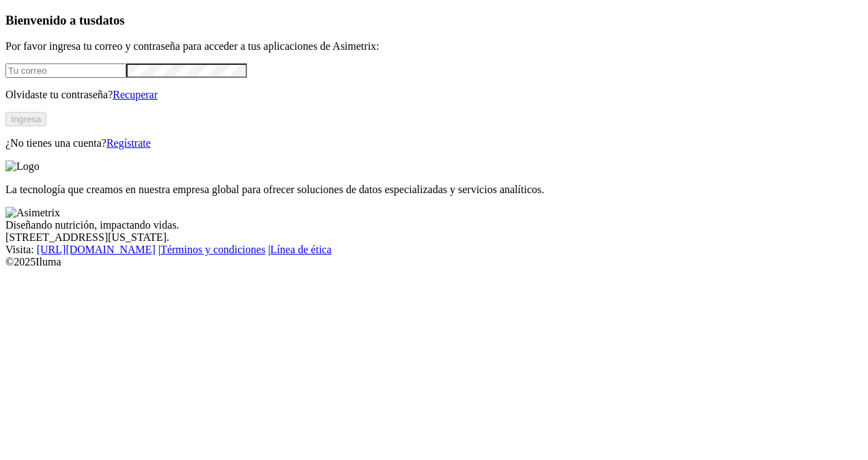 The image size is (868, 460). What do you see at coordinates (22, 167) in the screenshot?
I see `img: Logo` at bounding box center [22, 167].